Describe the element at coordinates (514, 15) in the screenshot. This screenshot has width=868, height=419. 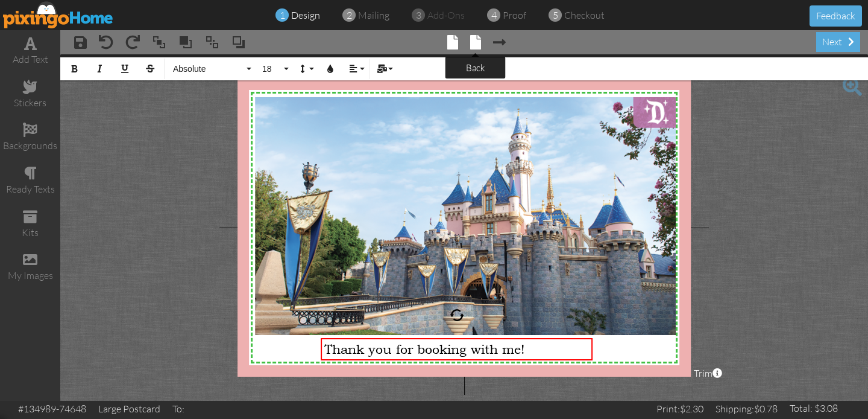
I see `span: proof` at that location.